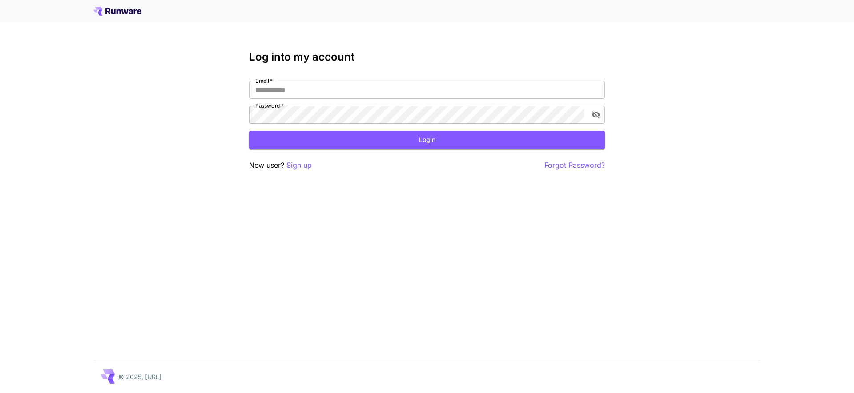  Describe the element at coordinates (299, 165) in the screenshot. I see `button: Sign up` at that location.